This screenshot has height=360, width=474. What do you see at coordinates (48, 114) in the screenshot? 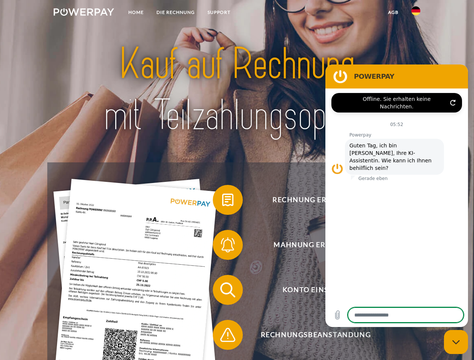
I see `p: Gerade eben` at bounding box center [48, 114].